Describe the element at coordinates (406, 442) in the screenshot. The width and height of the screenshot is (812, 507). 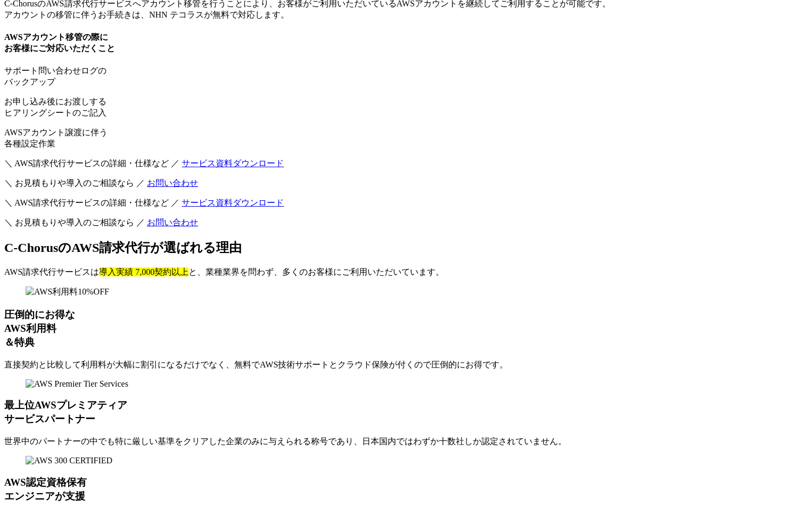
I see `p: 世界中のパートナーの中でも特に厳しい基準をクリアした企業のみに与えられる称号であり、日本国内ではわずか十数社しか認定されていません。` at that location.